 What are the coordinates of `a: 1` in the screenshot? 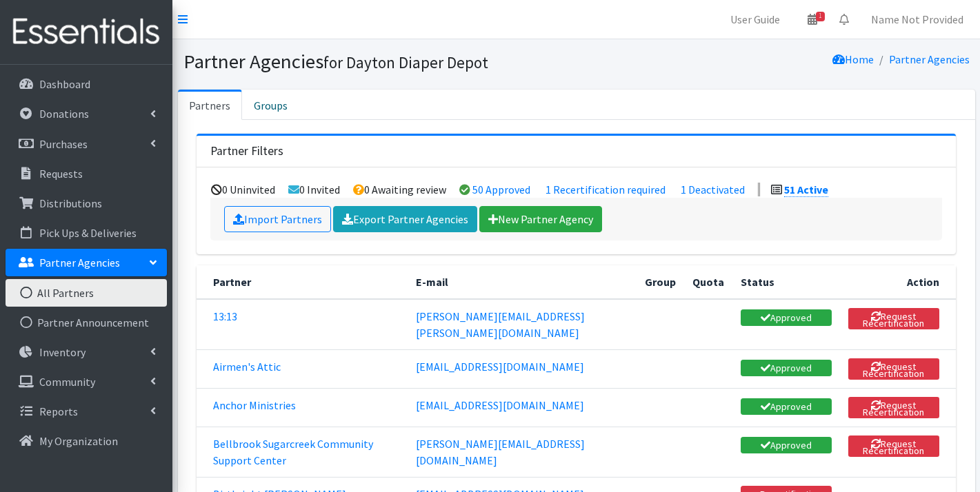 It's located at (812, 20).